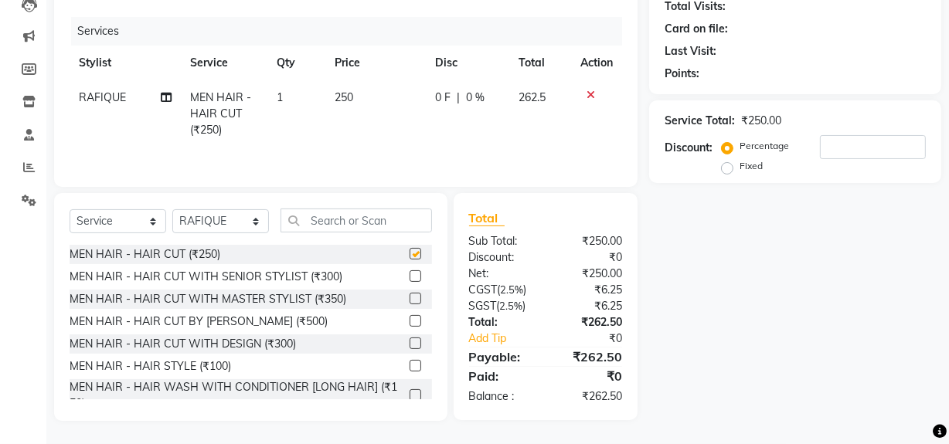 This screenshot has height=444, width=949. What do you see at coordinates (502, 396) in the screenshot?
I see `div: Balance :` at bounding box center [502, 396].